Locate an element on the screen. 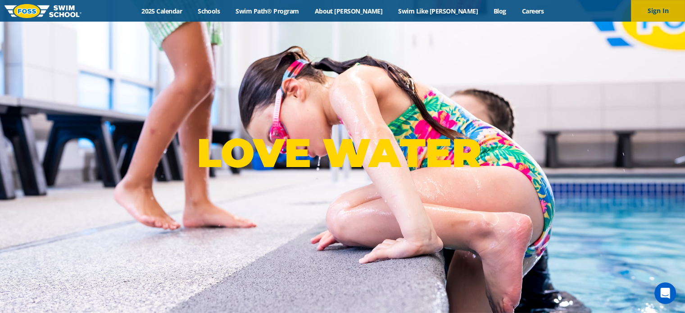 The image size is (685, 313). a: 2025 Calendar is located at coordinates (162, 11).